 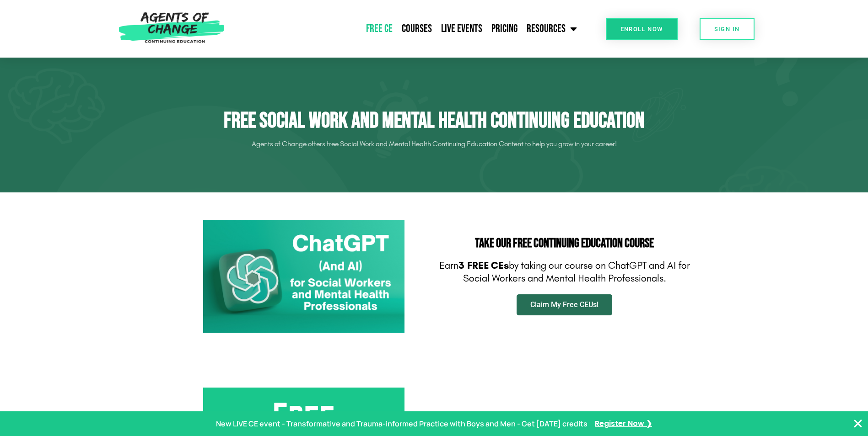 I want to click on b: 3 FREE CEs, so click(x=484, y=266).